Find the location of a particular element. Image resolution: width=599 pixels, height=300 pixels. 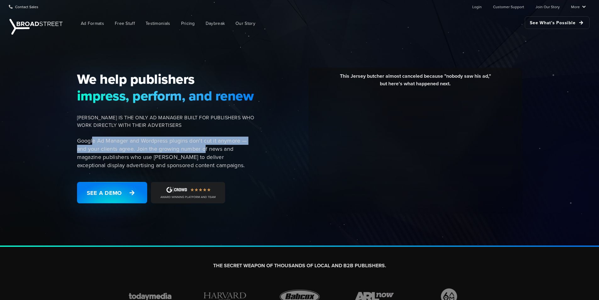

a: Login is located at coordinates (477, 7).